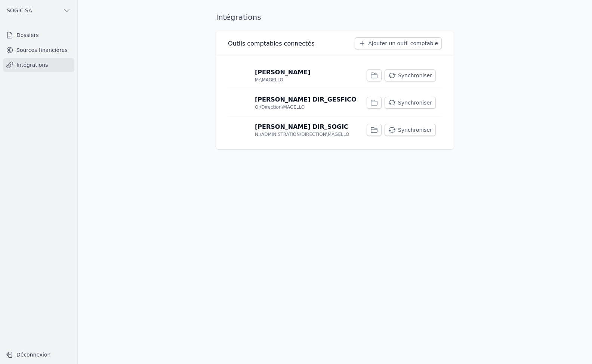 This screenshot has width=592, height=364. What do you see at coordinates (302, 134) in the screenshot?
I see `p: N:\ADMINISTRATION\DIRECTION\MAGELLO` at bounding box center [302, 134].